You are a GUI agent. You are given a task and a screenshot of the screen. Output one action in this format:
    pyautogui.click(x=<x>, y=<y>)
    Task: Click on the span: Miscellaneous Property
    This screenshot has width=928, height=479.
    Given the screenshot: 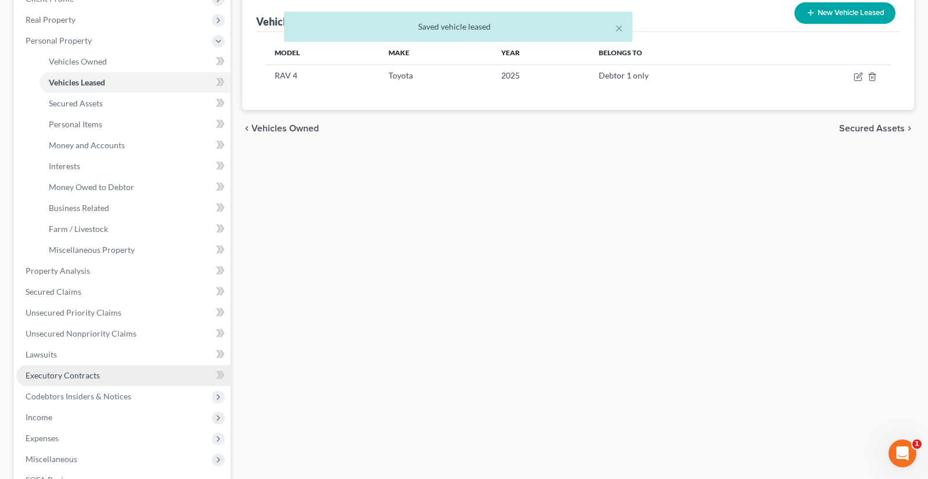 What is the action you would take?
    pyautogui.click(x=92, y=249)
    